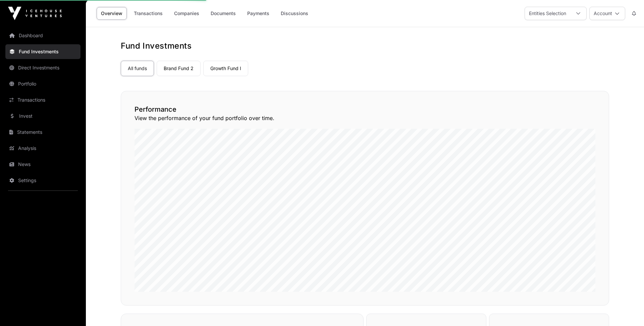 This screenshot has height=326, width=644. What do you see at coordinates (43, 35) in the screenshot?
I see `a: Dashboard` at bounding box center [43, 35].